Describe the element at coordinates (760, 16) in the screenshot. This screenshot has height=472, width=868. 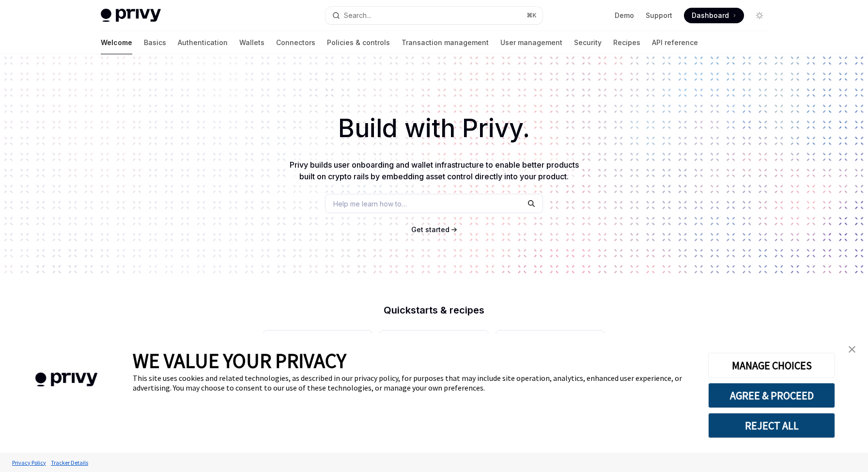
I see `button: Toggle dark mode` at that location.